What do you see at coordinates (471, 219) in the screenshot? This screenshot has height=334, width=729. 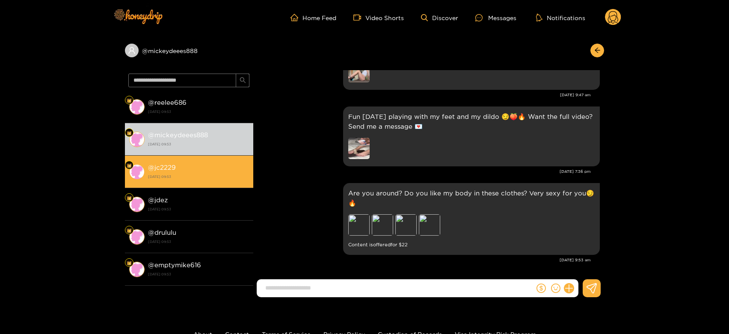 I see `div: Aug. 27, 9:53 am` at bounding box center [471, 219].